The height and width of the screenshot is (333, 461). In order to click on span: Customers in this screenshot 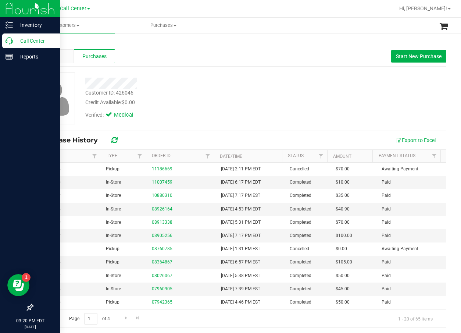, I will do `click(66, 25)`.